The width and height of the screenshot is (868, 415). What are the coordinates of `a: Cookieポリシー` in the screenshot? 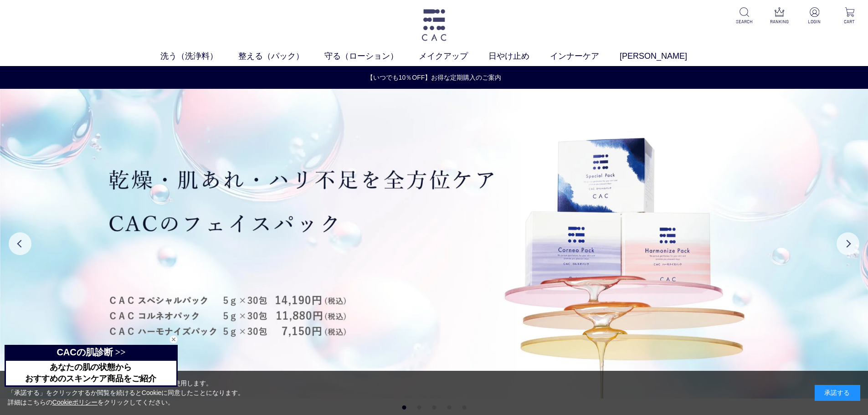 It's located at (75, 402).